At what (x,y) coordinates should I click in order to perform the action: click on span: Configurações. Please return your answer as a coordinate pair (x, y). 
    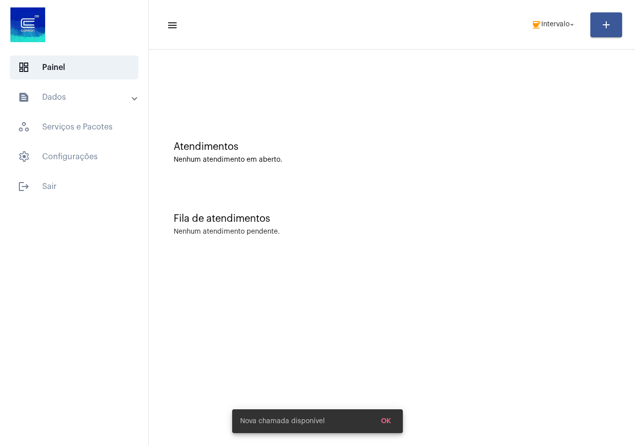
    Looking at the image, I should click on (74, 157).